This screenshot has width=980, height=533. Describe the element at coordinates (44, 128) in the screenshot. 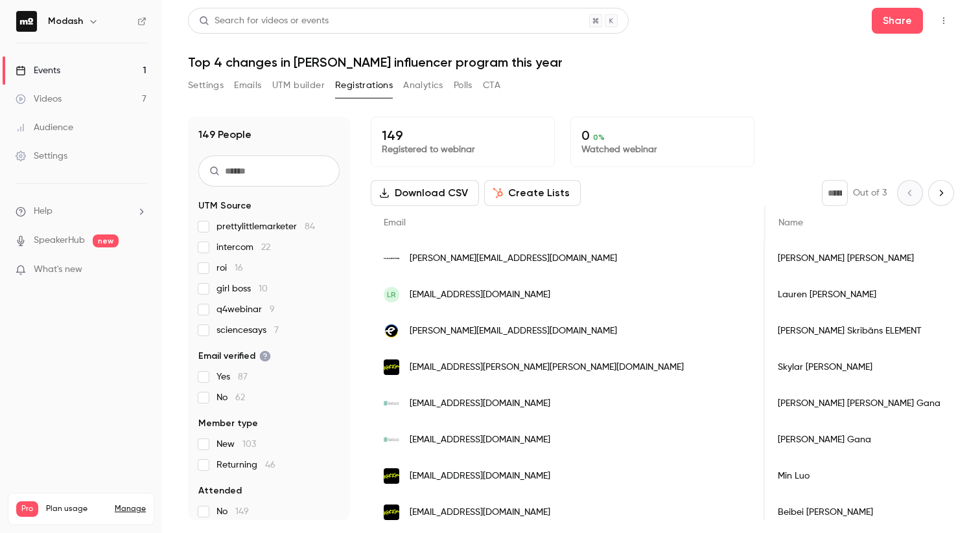

I see `div: Audience` at that location.